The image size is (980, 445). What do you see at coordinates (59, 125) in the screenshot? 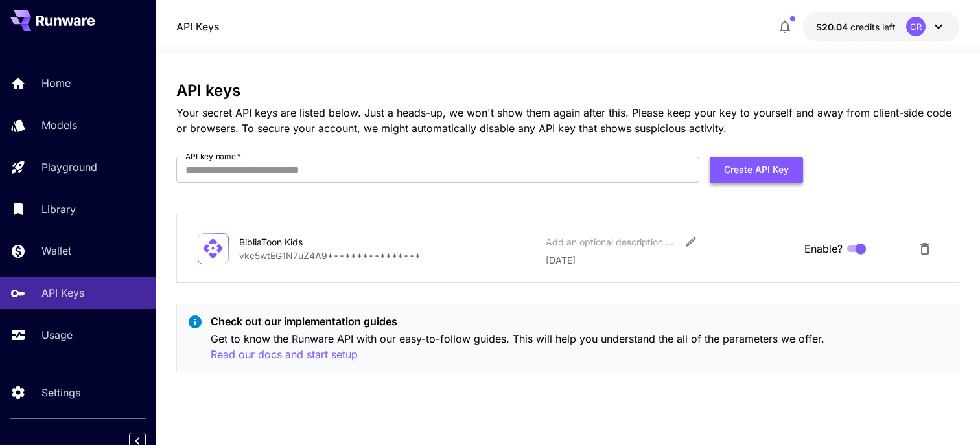
I see `p: Models` at bounding box center [59, 125].